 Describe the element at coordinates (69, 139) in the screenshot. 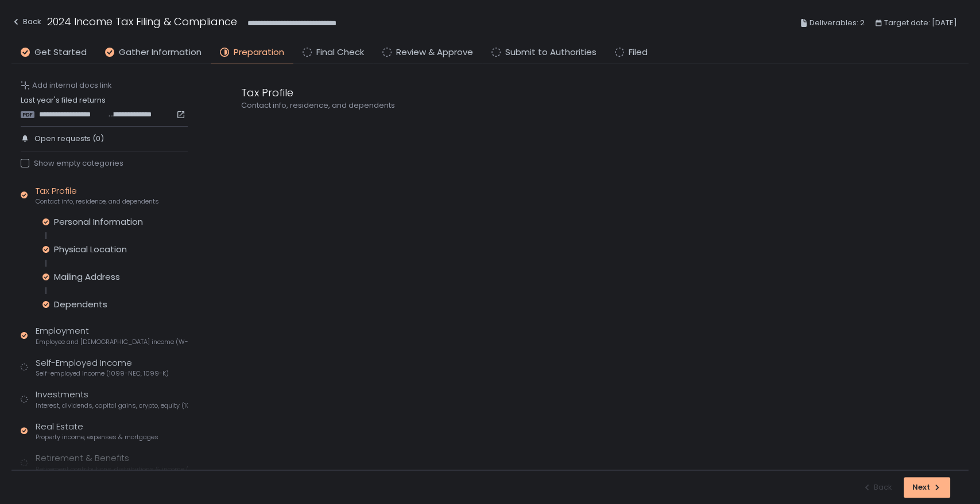

I see `span: Open requests (0)` at that location.